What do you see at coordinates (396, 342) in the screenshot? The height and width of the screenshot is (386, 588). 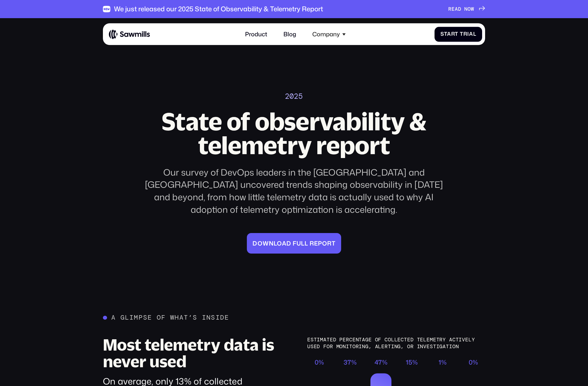 I see `div: Estimated percentage of collected telemetry actively used for monitoring, alerting, or investigation` at bounding box center [396, 342].